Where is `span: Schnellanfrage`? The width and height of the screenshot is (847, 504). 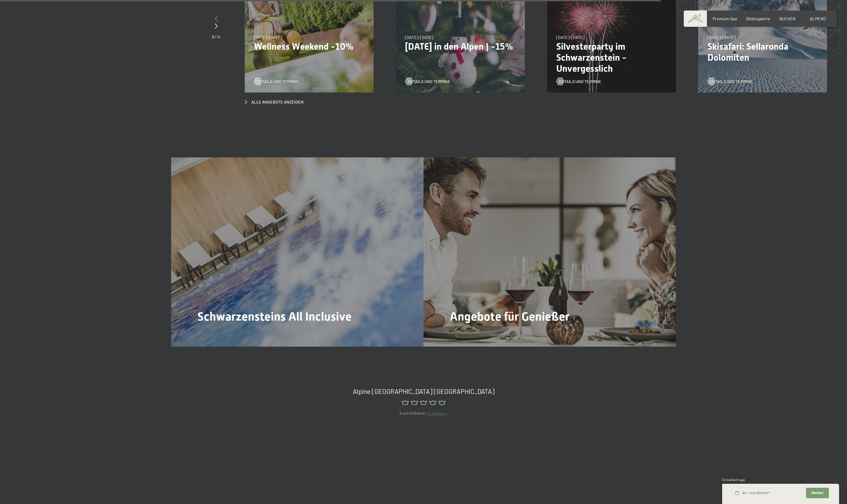 span: Schnellanfrage is located at coordinates (734, 479).